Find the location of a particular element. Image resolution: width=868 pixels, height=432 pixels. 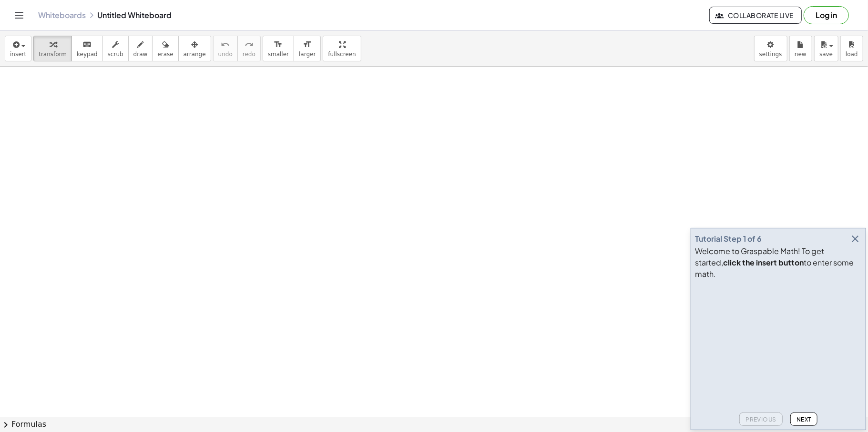

b: click the insert button is located at coordinates (763, 262).